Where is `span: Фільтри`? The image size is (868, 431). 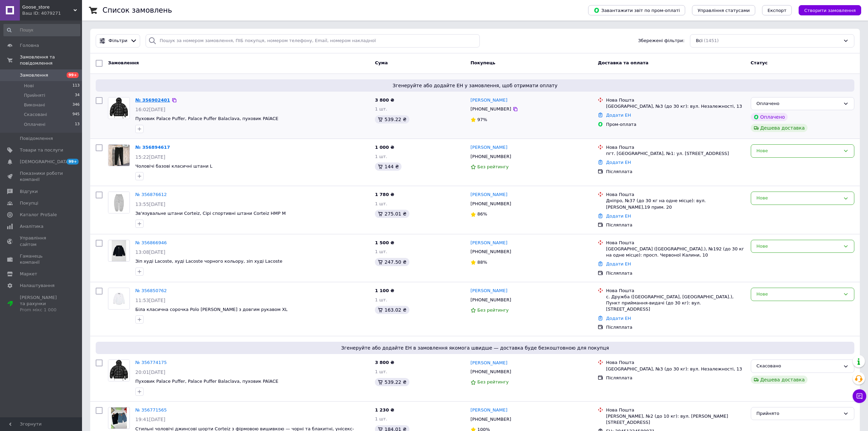
span: Фільтри is located at coordinates (118, 41).